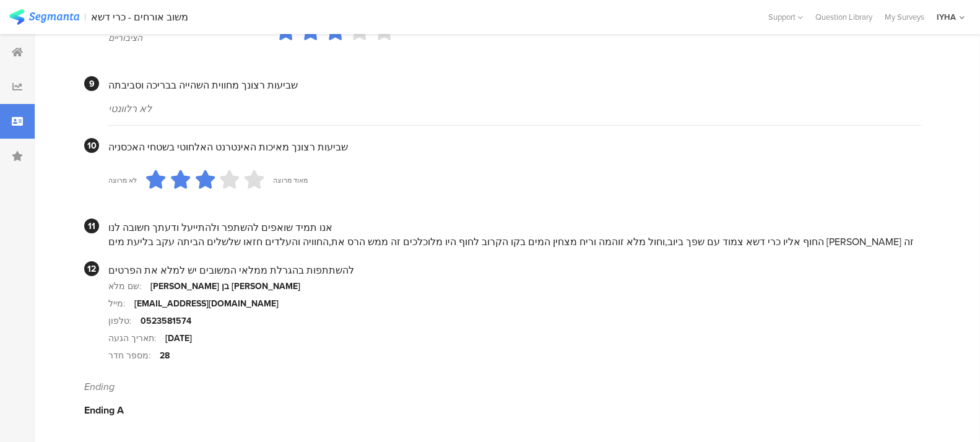 The image size is (980, 442). I want to click on div: 11, so click(92, 227).